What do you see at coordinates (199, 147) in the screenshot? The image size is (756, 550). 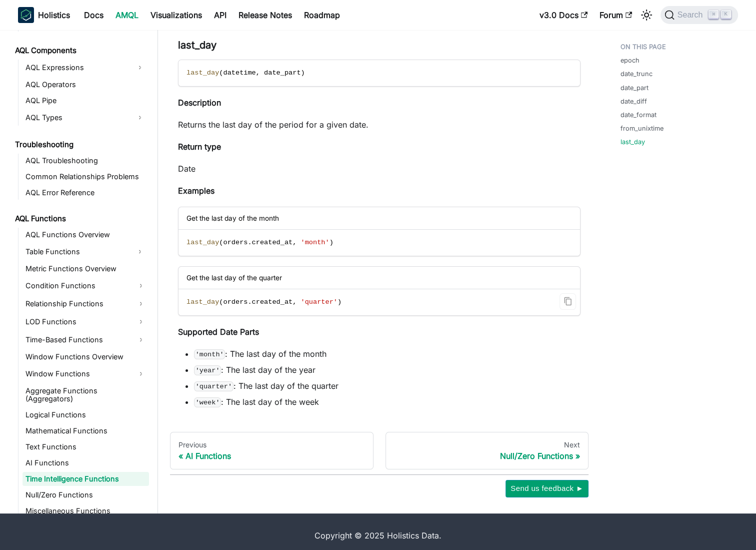 I see `strong: Return type` at bounding box center [199, 147].